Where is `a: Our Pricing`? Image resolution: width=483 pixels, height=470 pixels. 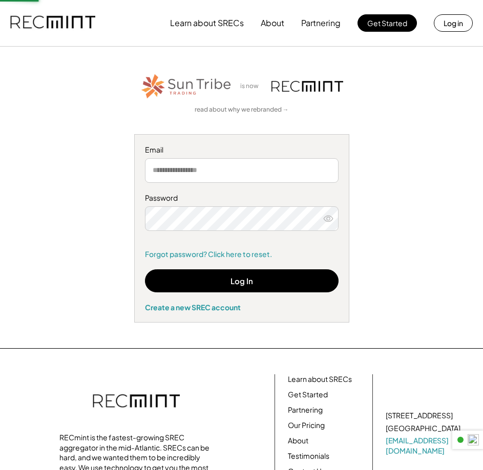 a: Our Pricing is located at coordinates (306, 425).